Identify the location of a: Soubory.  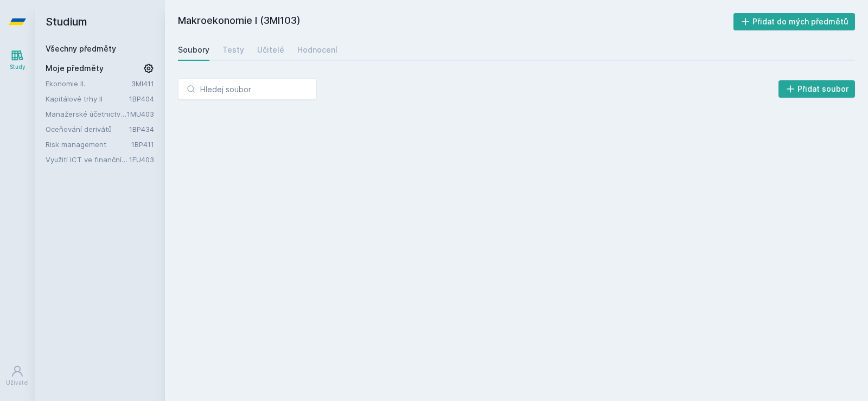
(194, 50).